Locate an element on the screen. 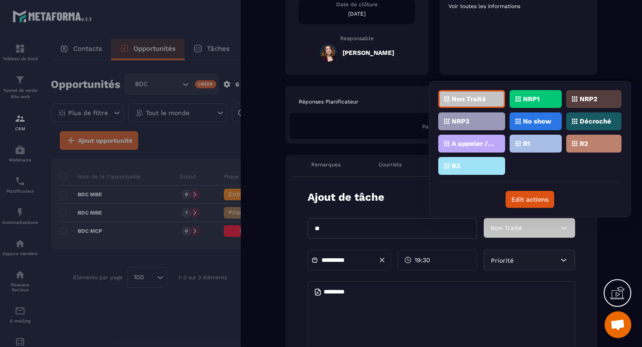  span: 19:30 is located at coordinates (422, 260).